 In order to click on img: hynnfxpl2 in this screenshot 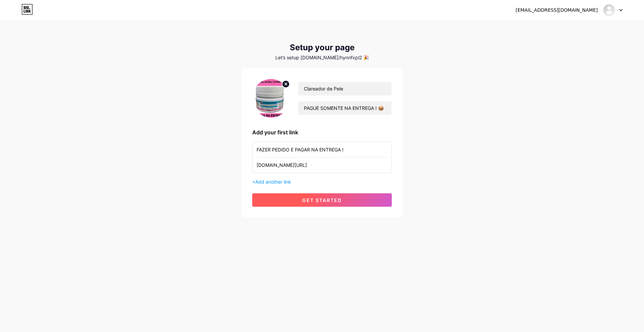, I will do `click(609, 10)`.